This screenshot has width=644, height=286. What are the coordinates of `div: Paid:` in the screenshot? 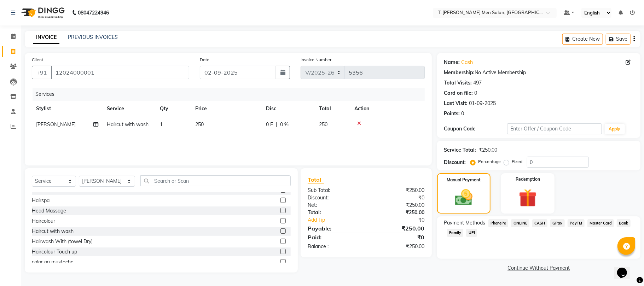 It's located at (334, 237).